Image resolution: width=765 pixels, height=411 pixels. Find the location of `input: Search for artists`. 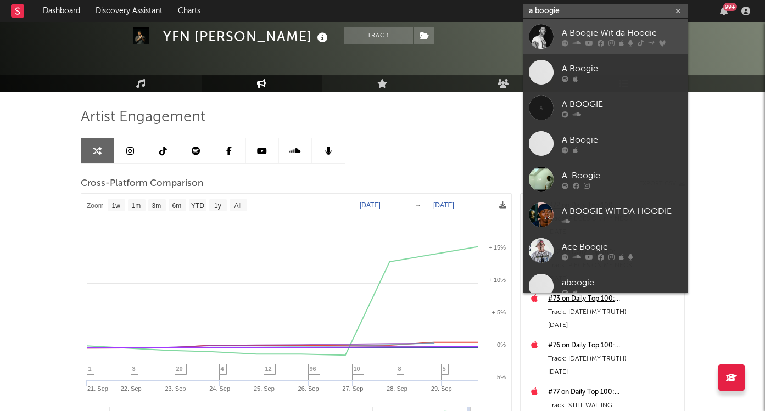

input: Search for artists is located at coordinates (605, 11).